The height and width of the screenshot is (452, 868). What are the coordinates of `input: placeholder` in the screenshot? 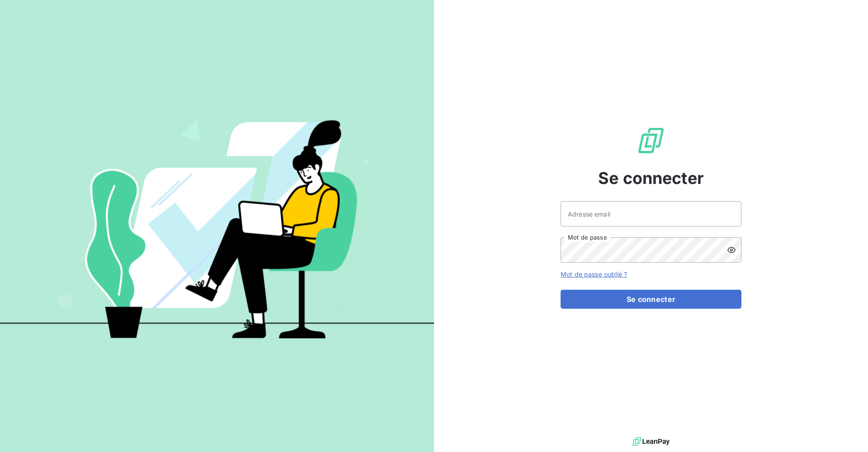 It's located at (651, 214).